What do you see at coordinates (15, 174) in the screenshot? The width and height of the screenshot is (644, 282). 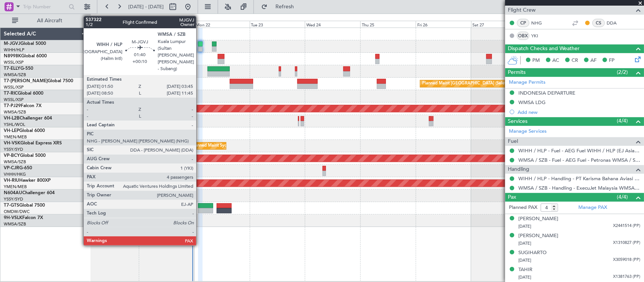 I see `a: VHHH/HKG` at bounding box center [15, 174].